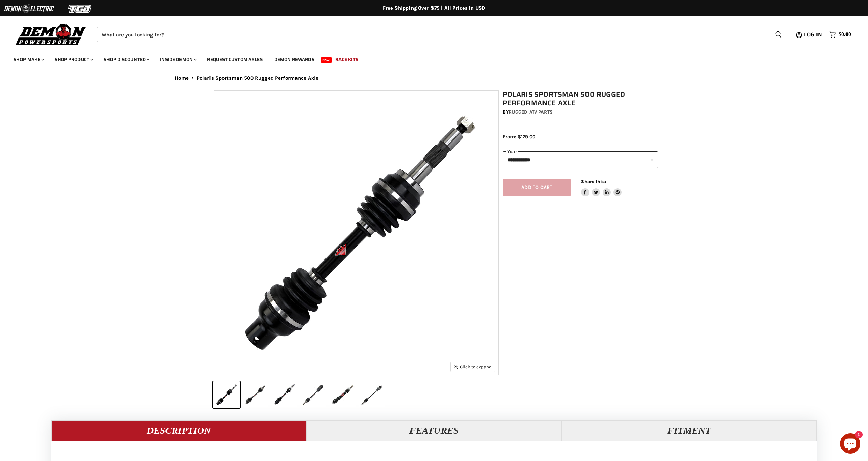 The image size is (868, 461). What do you see at coordinates (580, 160) in the screenshot?
I see `select: year` at bounding box center [580, 160].